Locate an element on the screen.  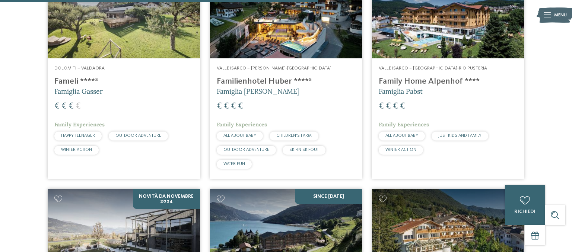
span: SKI-IN SKI-OUT is located at coordinates (304, 150).